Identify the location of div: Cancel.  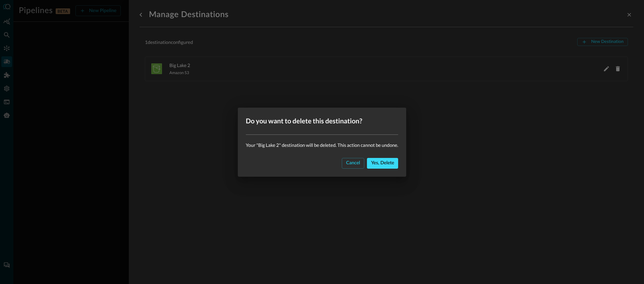
(354, 163).